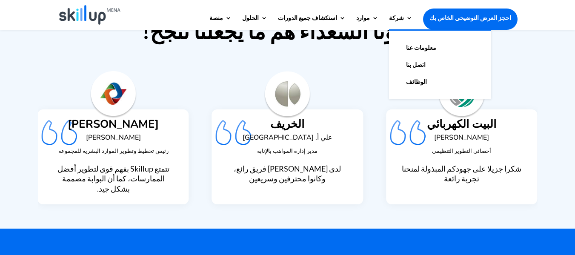 The width and height of the screenshot is (575, 255). Describe the element at coordinates (287, 152) in the screenshot. I see `div: 4 / 9` at that location.